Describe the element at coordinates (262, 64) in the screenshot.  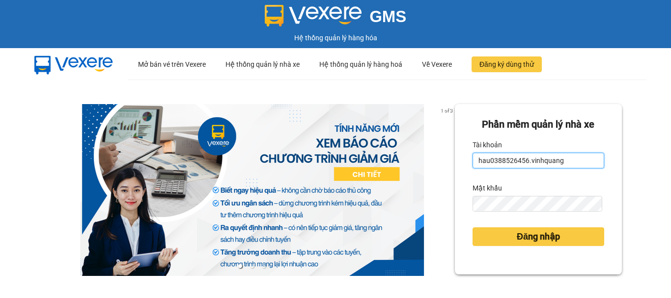
I see `div: Hệ thống quản lý nhà xe` at that location.